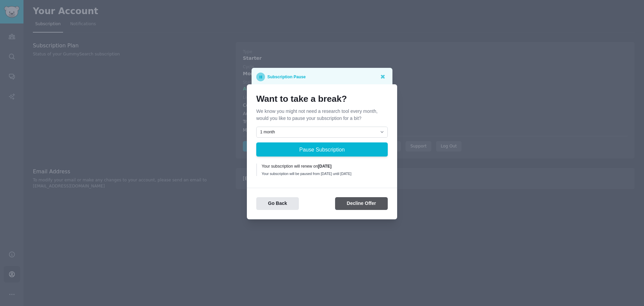  I want to click on button: Go Back, so click(278, 203).